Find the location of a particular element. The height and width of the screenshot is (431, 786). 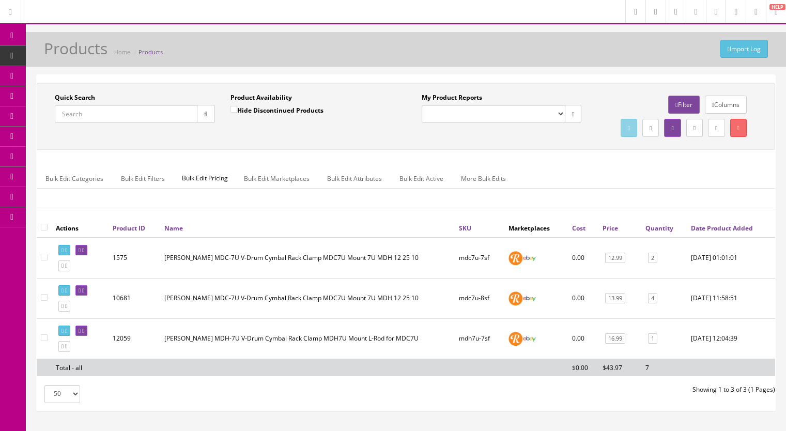

div: Showing 1 to 3 of 3 (1 Pages) is located at coordinates (595, 390).